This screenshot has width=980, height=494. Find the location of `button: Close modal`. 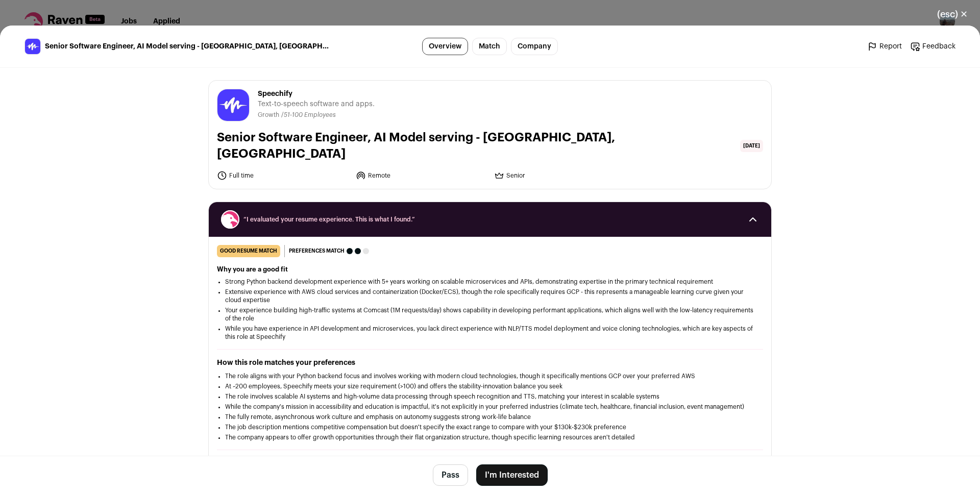

button: Close modal is located at coordinates (952, 14).